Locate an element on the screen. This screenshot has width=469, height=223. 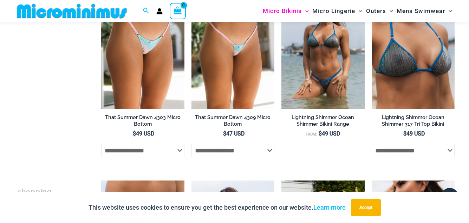
a: OutersMenu ToggleMenu Toggle is located at coordinates (380, 11).